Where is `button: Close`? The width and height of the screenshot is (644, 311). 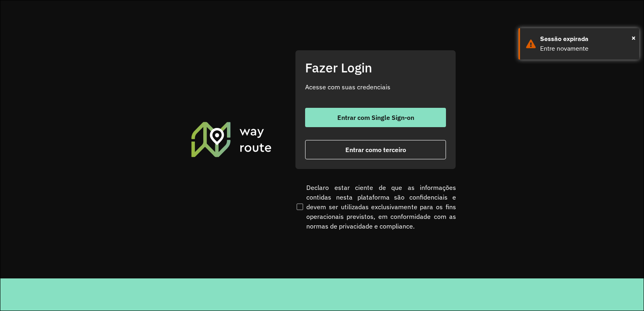 button: Close is located at coordinates (633, 38).